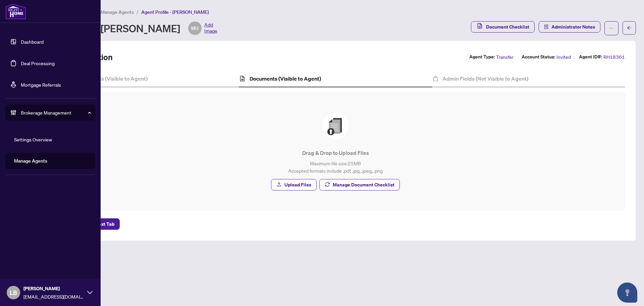 The image size is (644, 306). What do you see at coordinates (335, 151) in the screenshot?
I see `span: File UploadDrag & Drop to Upload FilesMaximum file size:25MBAccepted formats include .pdf, .jpg, ...` at bounding box center [335, 151].